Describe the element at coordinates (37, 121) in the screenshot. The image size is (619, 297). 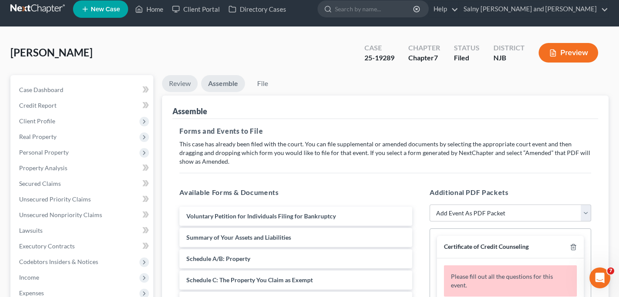
I see `span: Client Profile` at that location.